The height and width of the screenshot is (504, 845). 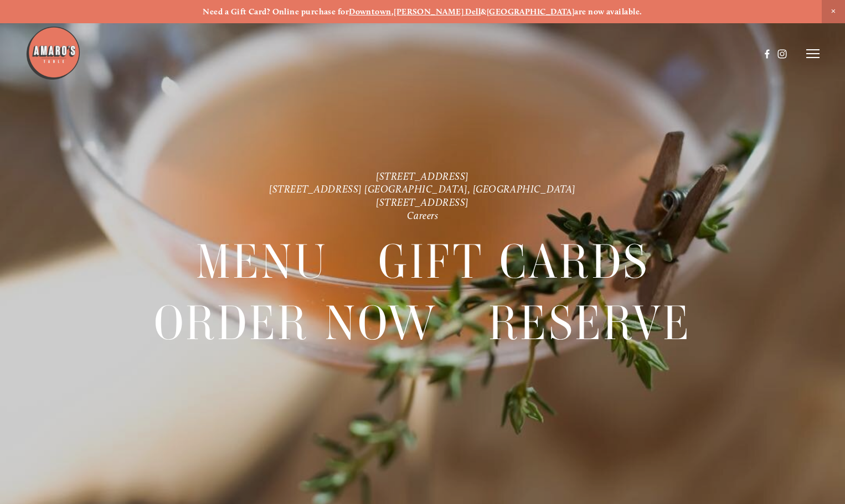 What do you see at coordinates (608, 12) in the screenshot?
I see `strong: are now available.` at bounding box center [608, 12].